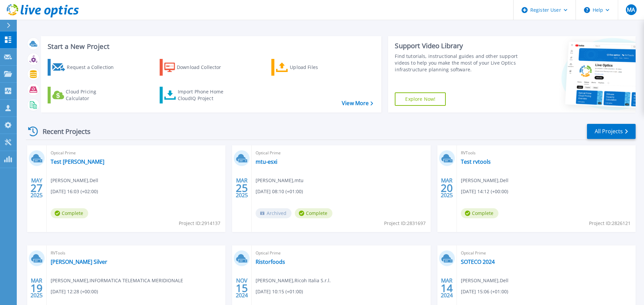  I want to click on a: Cloud Pricing Calculator, so click(85, 95).